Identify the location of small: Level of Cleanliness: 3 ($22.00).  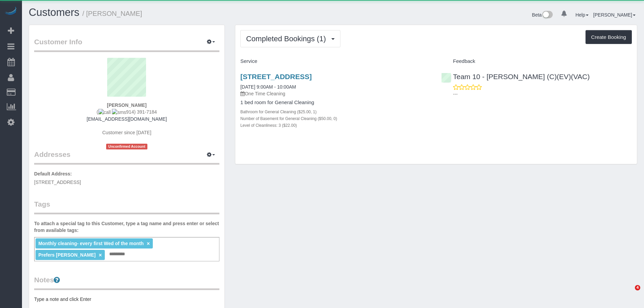
(268, 126).